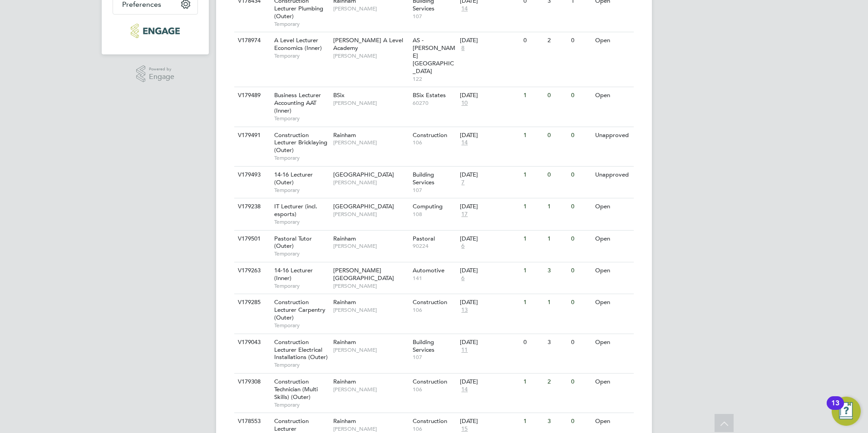  Describe the element at coordinates (251, 206) in the screenshot. I see `div: V179238` at that location.